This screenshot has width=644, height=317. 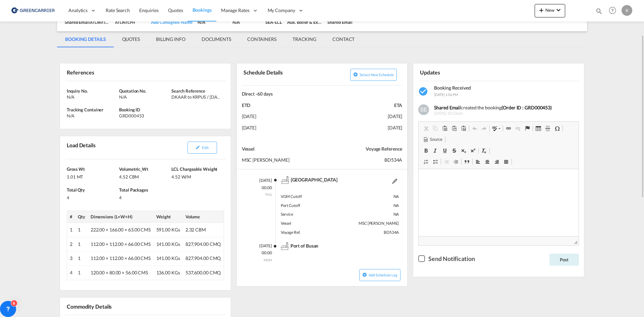 What do you see at coordinates (171, 39) in the screenshot?
I see `md-tab-item: BILLING INFO` at bounding box center [171, 39].